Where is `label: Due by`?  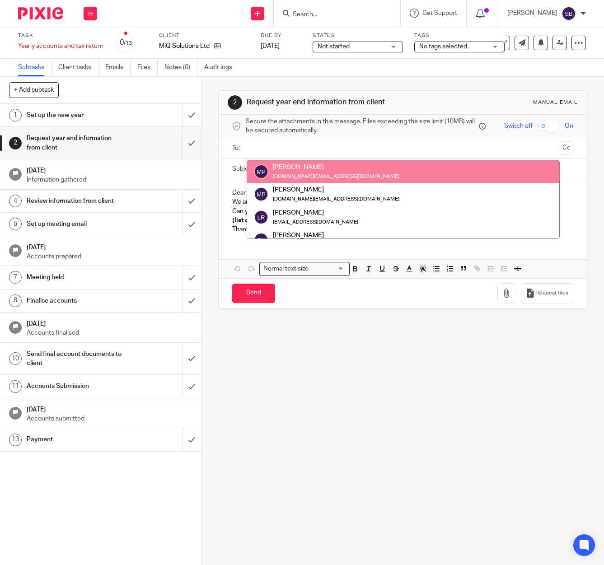 label: Due by is located at coordinates (281, 36).